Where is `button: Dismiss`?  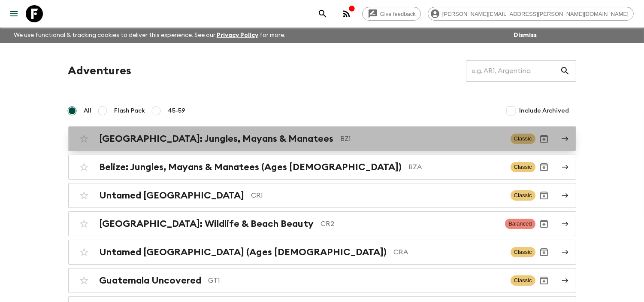 button: Dismiss is located at coordinates (525, 35).